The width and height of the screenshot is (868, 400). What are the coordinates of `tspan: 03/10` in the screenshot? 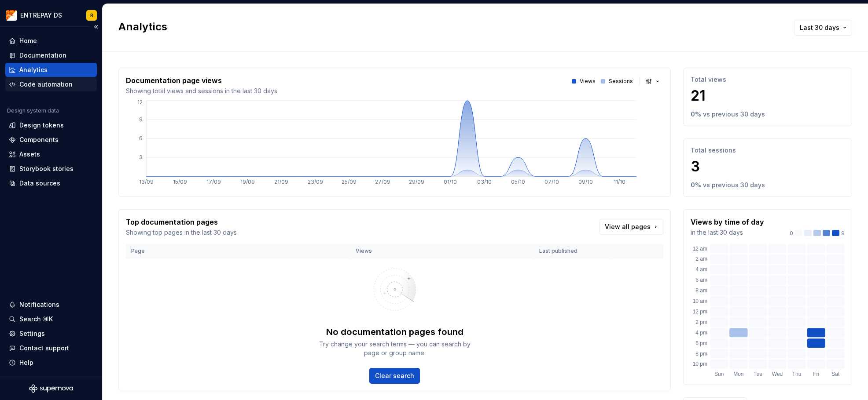 It's located at (484, 181).